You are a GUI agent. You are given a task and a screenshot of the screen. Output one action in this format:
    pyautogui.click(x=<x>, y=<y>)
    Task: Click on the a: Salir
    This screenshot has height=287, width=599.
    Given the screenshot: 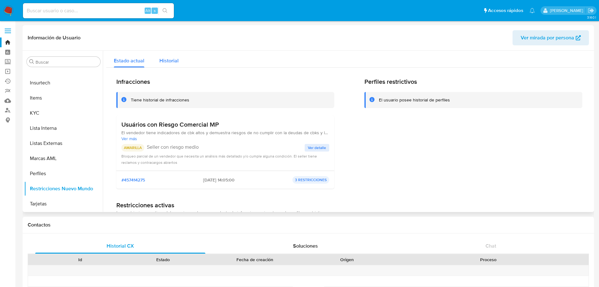 What is the action you would take?
    pyautogui.click(x=591, y=10)
    